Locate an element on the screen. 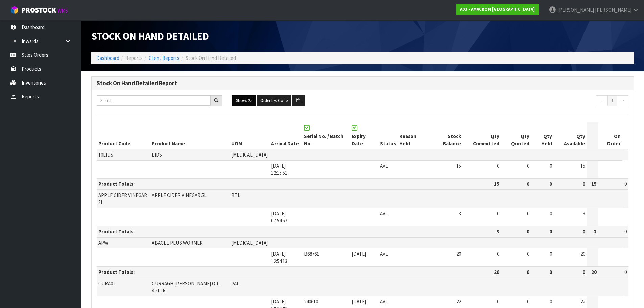 The width and height of the screenshot is (644, 308). span: CURA01 is located at coordinates (107, 283).